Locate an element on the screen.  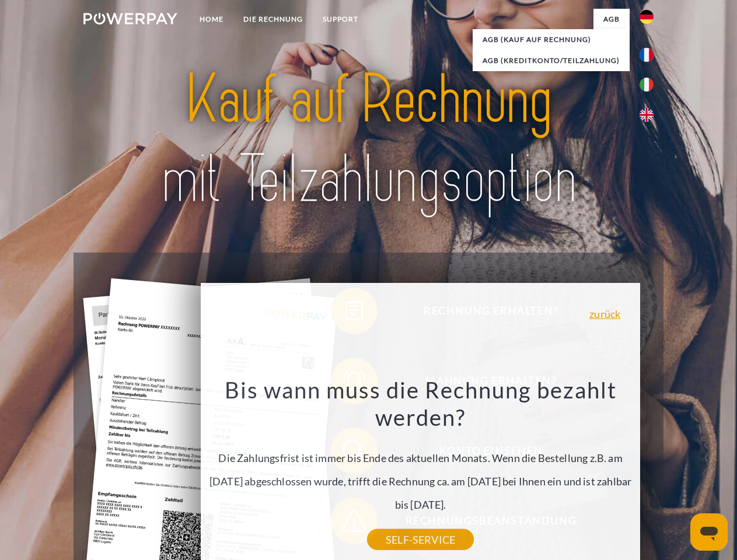
img: fr is located at coordinates (647, 54).